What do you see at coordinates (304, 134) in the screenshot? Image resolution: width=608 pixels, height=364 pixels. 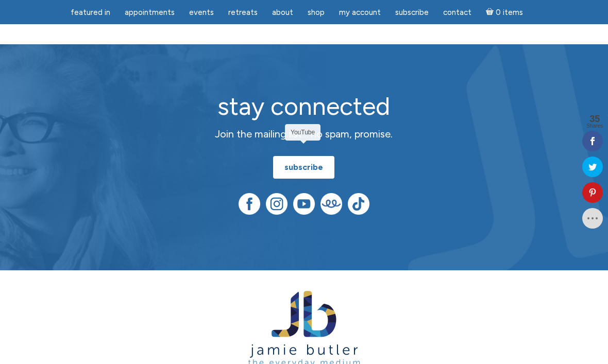 I see `p: Join the mailing list… no spam, promise.` at bounding box center [304, 134].